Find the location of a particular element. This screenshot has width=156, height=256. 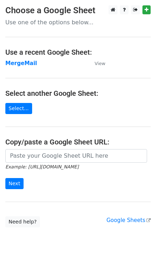

h4: Use a recent Google Sheet: is located at coordinates (78, 52).